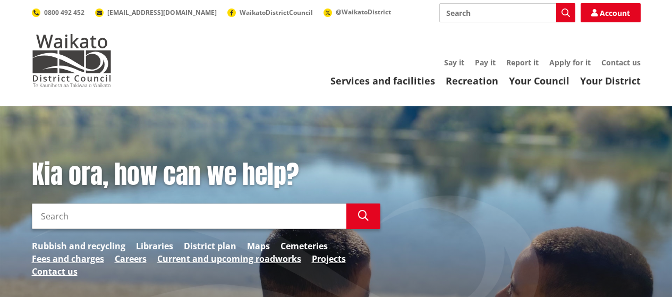 The width and height of the screenshot is (672, 297). I want to click on a: Careers, so click(131, 259).